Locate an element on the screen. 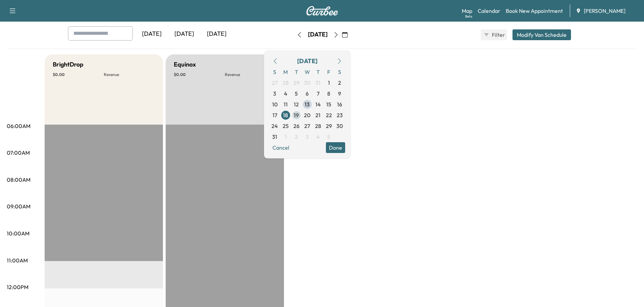 The height and width of the screenshot is (307, 644). span: 21 is located at coordinates (318, 115).